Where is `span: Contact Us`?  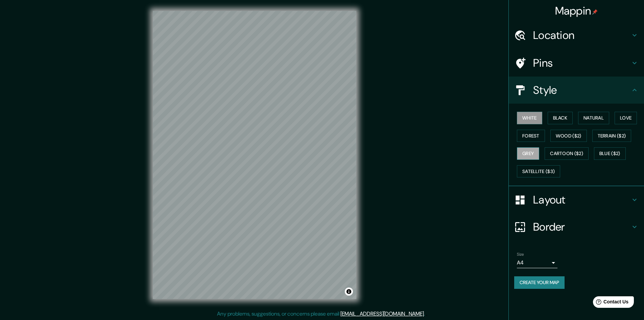 span: Contact Us is located at coordinates (32, 8).